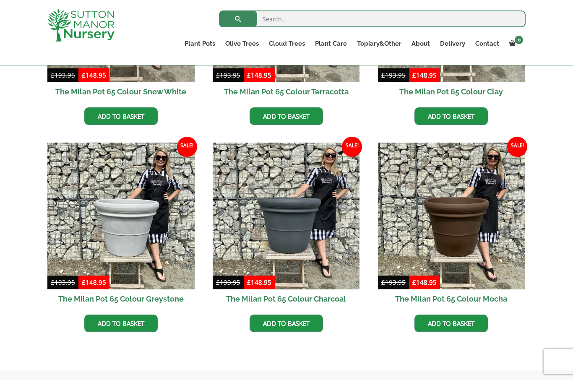 The width and height of the screenshot is (573, 380). I want to click on a: Olive Trees, so click(242, 44).